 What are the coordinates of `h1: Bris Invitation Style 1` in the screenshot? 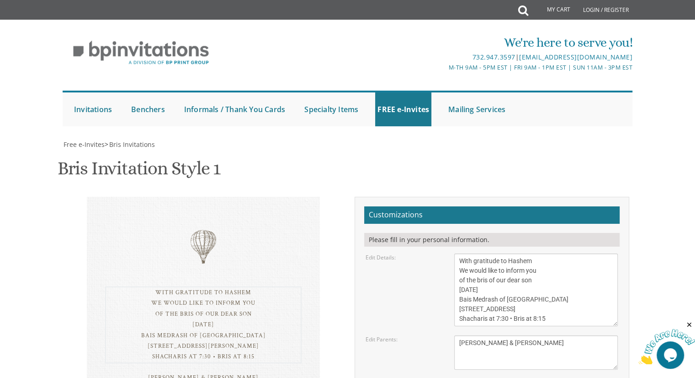 It's located at (139, 171).